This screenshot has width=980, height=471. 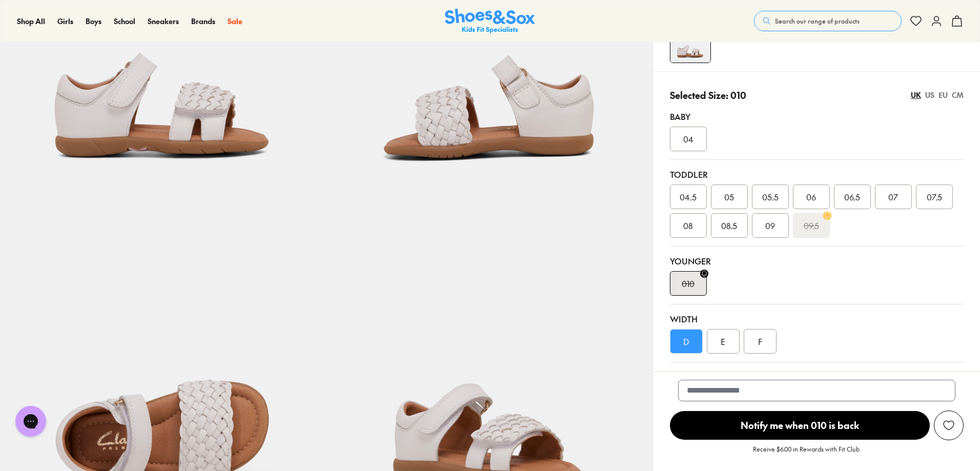 I want to click on span: 07, so click(x=893, y=197).